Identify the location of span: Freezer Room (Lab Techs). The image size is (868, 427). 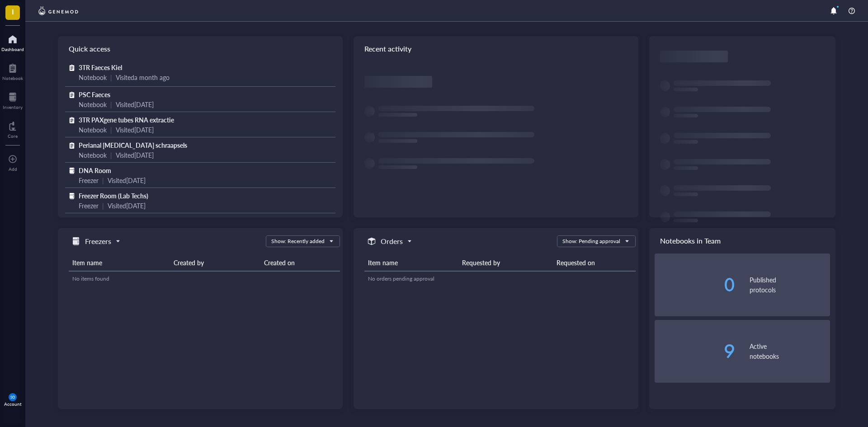
(113, 196).